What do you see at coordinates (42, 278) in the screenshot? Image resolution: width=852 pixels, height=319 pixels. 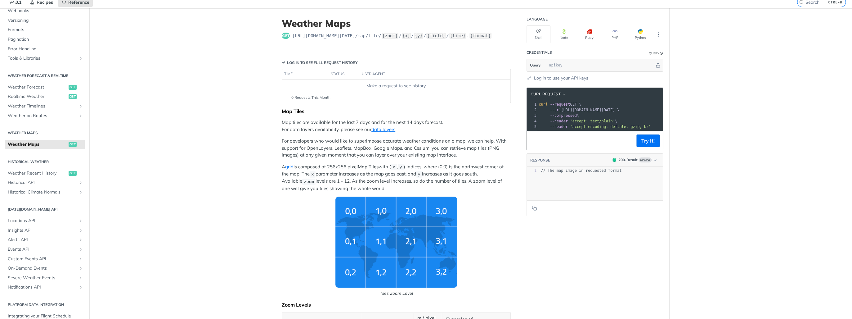 I see `span: Severe Weather Events` at bounding box center [42, 278].